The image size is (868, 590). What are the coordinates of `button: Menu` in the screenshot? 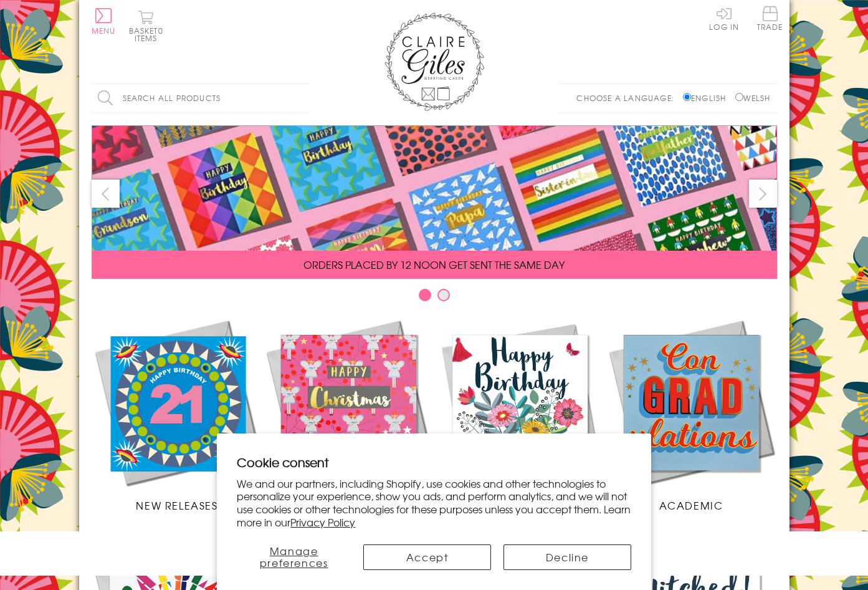 It's located at (104, 22).